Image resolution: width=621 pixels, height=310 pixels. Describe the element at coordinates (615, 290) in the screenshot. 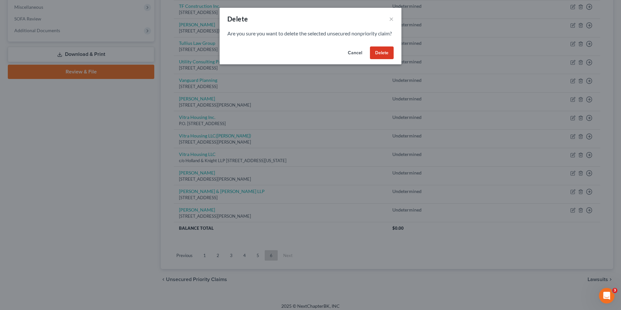

I see `span: 3` at that location.